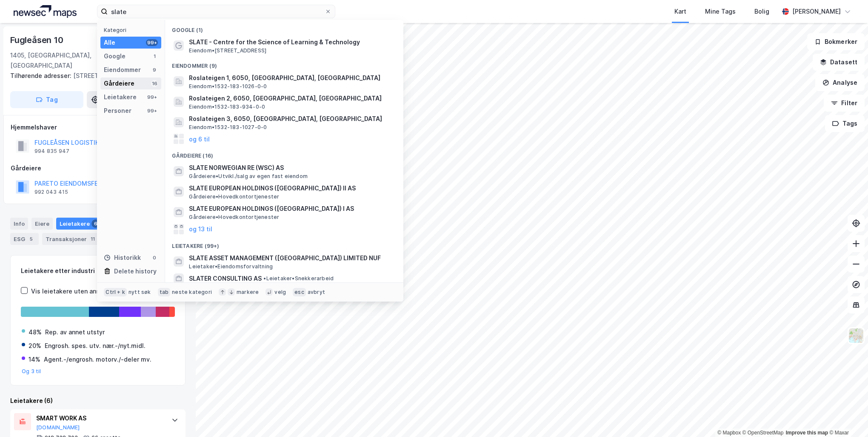  What do you see at coordinates (680, 11) in the screenshot?
I see `div: Kart` at bounding box center [680, 11].